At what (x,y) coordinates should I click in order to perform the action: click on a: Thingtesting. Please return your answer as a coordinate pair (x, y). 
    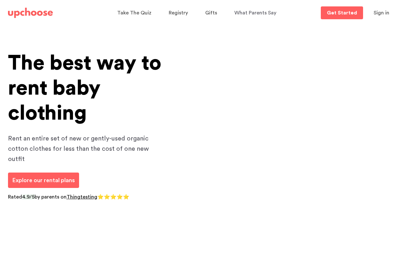
    Looking at the image, I should click on (82, 197).